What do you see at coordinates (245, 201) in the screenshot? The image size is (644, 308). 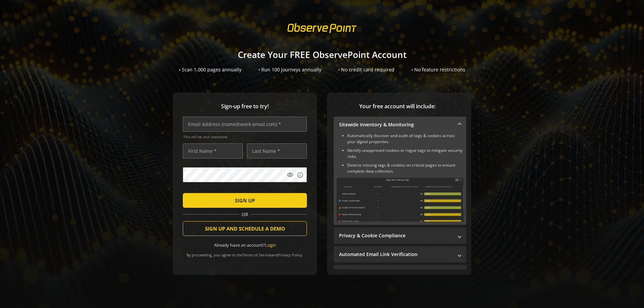 I see `button: SIGN UP` at bounding box center [245, 201].